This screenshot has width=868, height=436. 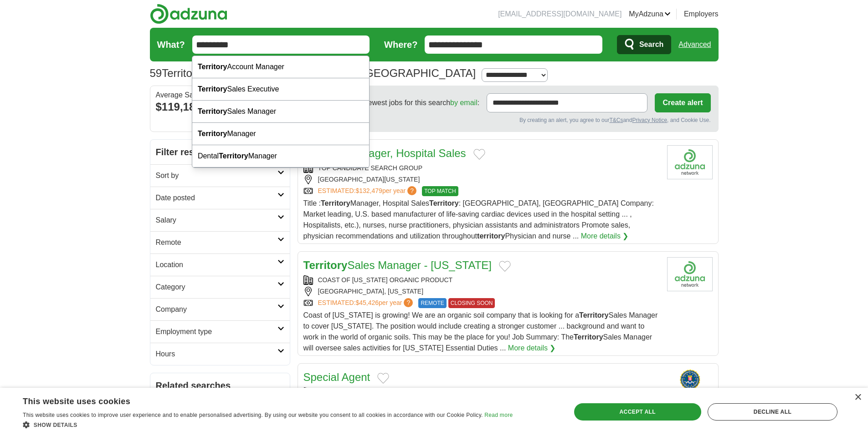 I want to click on span: TOP MATCH, so click(x=440, y=191).